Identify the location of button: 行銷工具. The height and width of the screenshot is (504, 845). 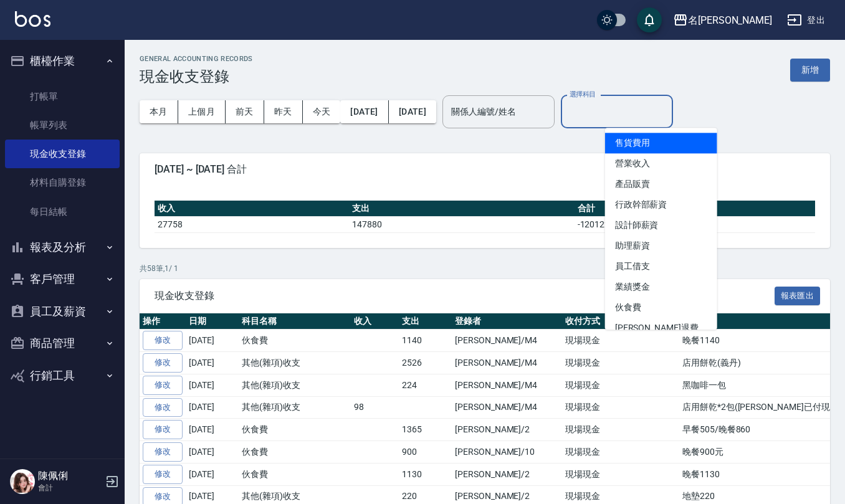
(62, 376).